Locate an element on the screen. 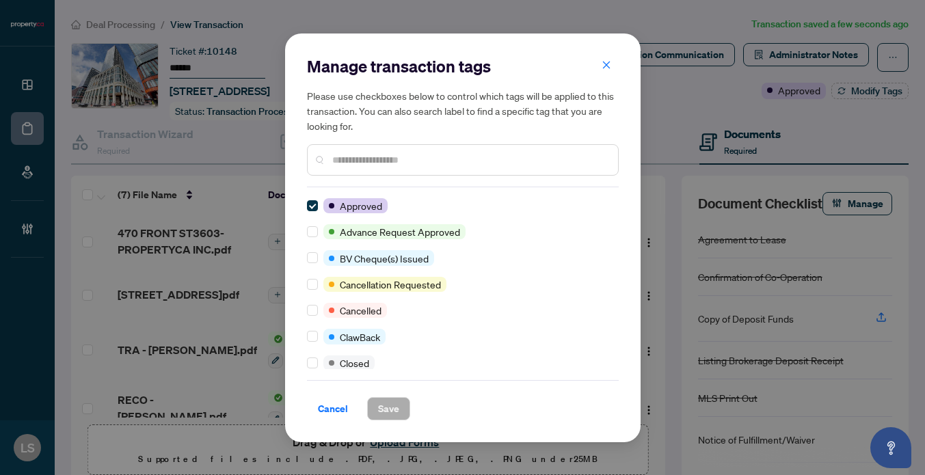 The image size is (925, 475). span: Advance Request Approved is located at coordinates (400, 232).